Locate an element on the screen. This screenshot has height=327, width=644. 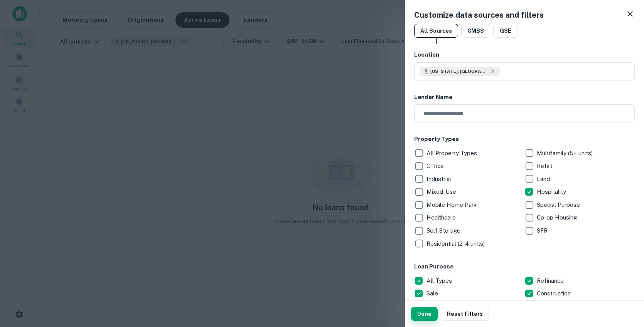
h6: Property Types is located at coordinates (525, 139).